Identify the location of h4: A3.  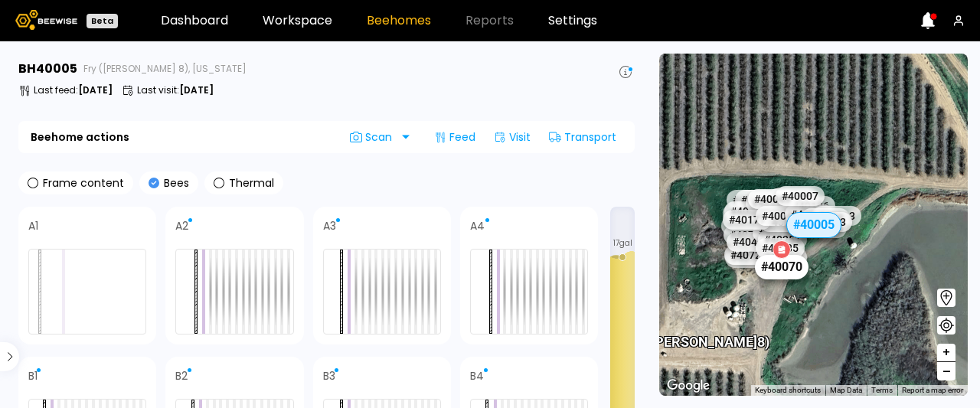
(329, 226).